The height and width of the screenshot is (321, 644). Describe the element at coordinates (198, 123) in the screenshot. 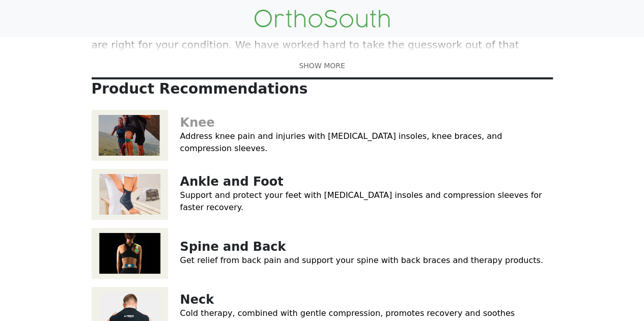

I see `a: Knee` at that location.